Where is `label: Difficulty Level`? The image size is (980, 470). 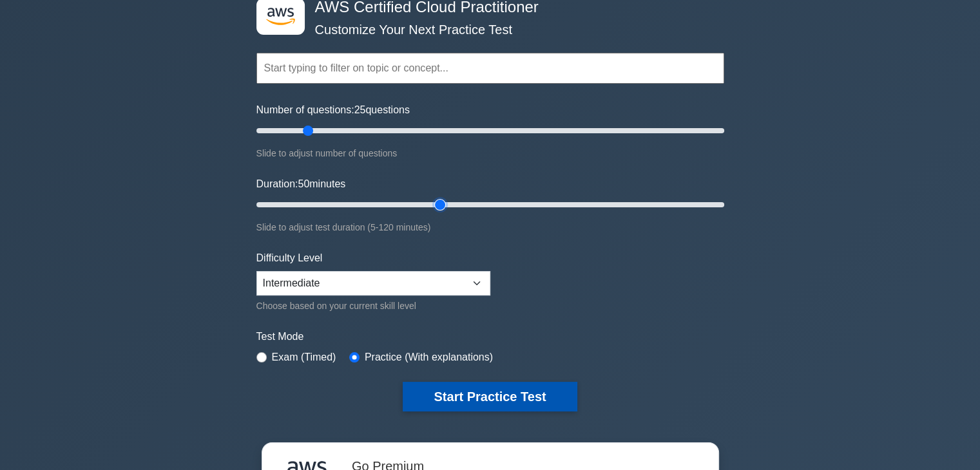
label: Difficulty Level is located at coordinates (290, 258).